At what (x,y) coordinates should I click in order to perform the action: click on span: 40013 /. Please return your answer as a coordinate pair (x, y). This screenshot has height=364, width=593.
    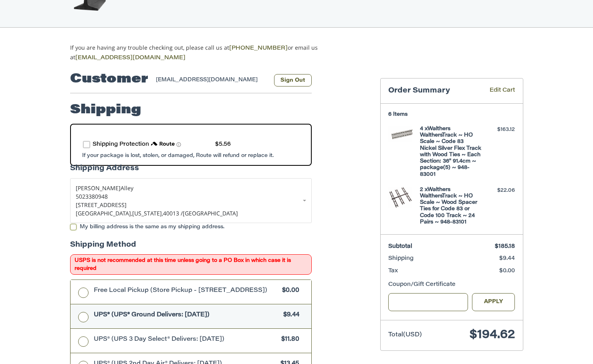
    Looking at the image, I should click on (172, 213).